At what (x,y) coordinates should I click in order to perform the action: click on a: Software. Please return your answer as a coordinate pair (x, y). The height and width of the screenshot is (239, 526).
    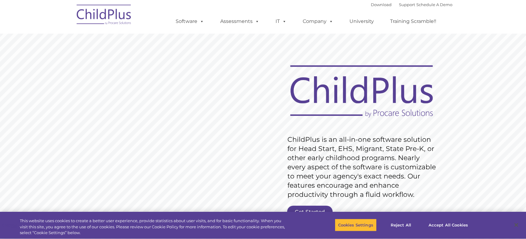
    Looking at the image, I should click on (190, 21).